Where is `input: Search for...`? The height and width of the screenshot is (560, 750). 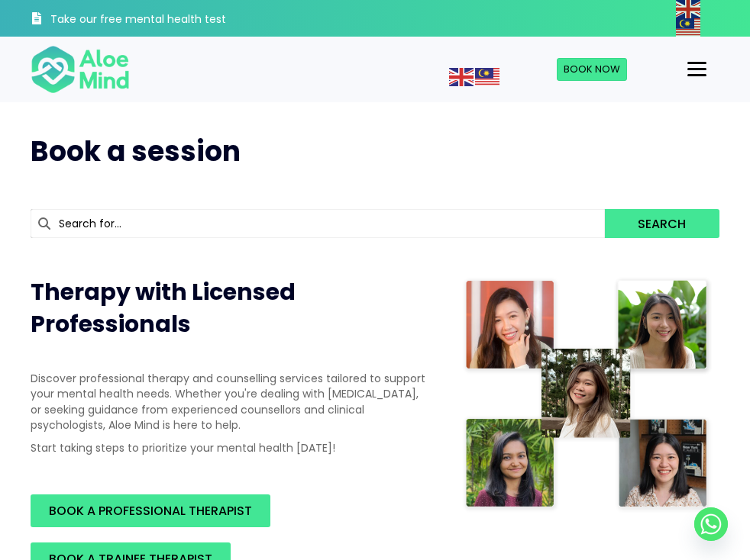 input: Search for... is located at coordinates (318, 223).